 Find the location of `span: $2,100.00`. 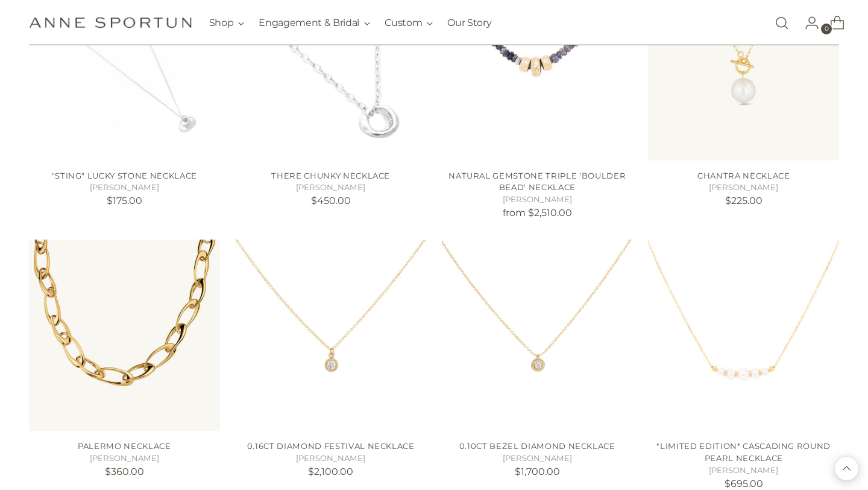

span: $2,100.00 is located at coordinates (330, 472).